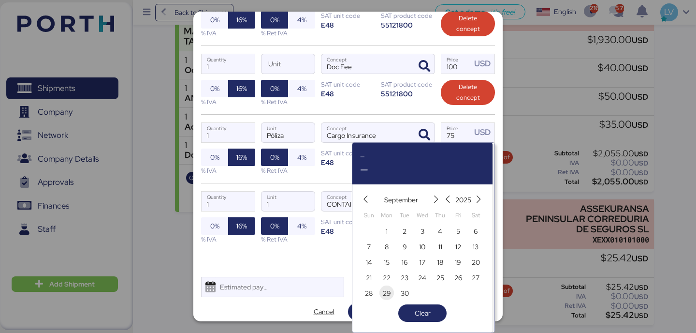 This screenshot has width=696, height=333. Describe the element at coordinates (476, 247) in the screenshot. I see `span: 13` at that location.